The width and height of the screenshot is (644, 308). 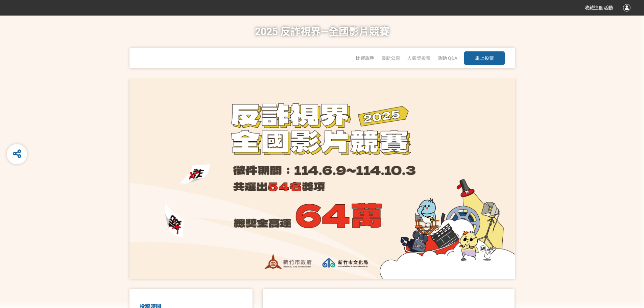 I want to click on button: 馬上投票, so click(x=484, y=58).